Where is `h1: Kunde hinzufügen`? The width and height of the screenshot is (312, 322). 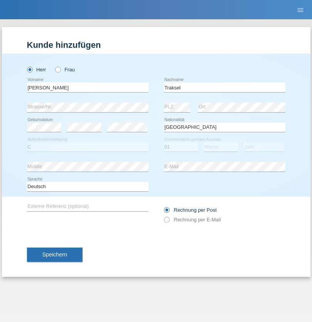 h1: Kunde hinzufügen is located at coordinates (156, 45).